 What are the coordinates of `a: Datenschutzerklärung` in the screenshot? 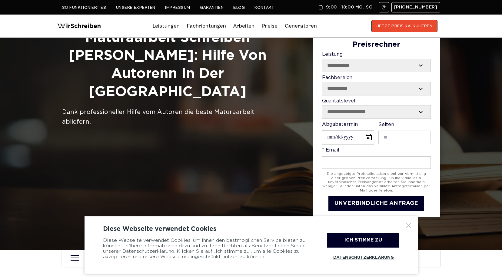 It's located at (363, 257).